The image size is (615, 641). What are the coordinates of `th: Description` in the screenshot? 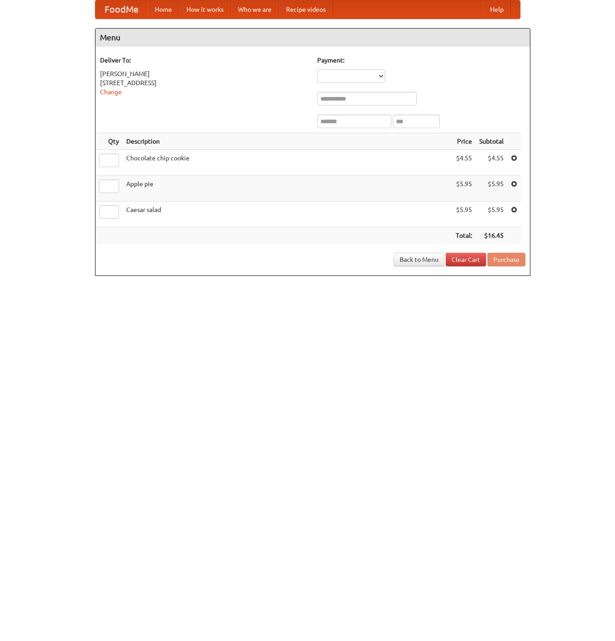 It's located at (287, 141).